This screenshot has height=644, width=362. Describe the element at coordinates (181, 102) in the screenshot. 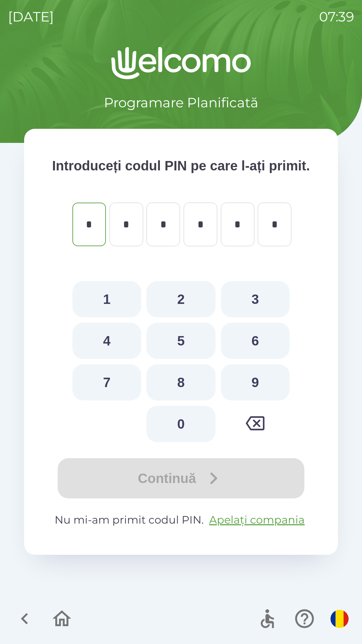

I see `p: Programare Planificată` at that location.